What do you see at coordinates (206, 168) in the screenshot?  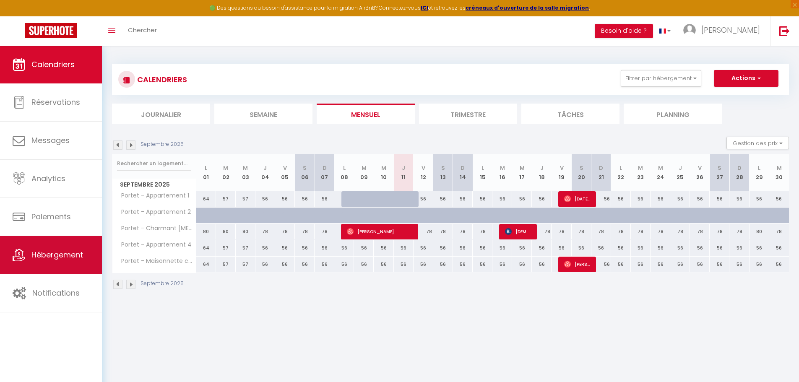 I see `abbr: L` at bounding box center [206, 168].